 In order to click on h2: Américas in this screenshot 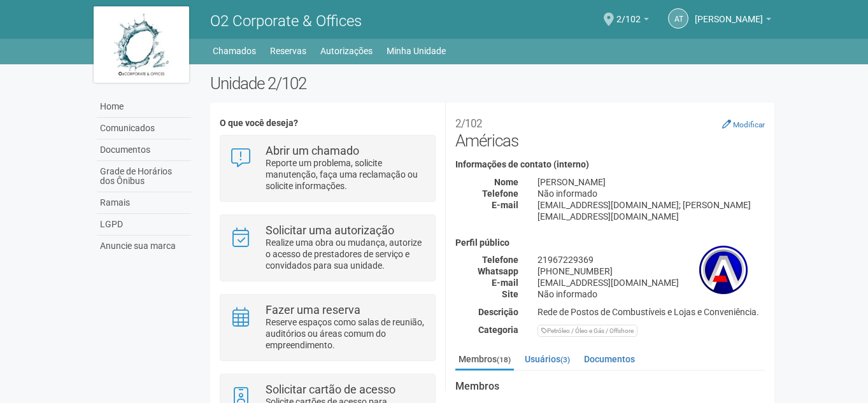, I will do `click(610, 131)`.